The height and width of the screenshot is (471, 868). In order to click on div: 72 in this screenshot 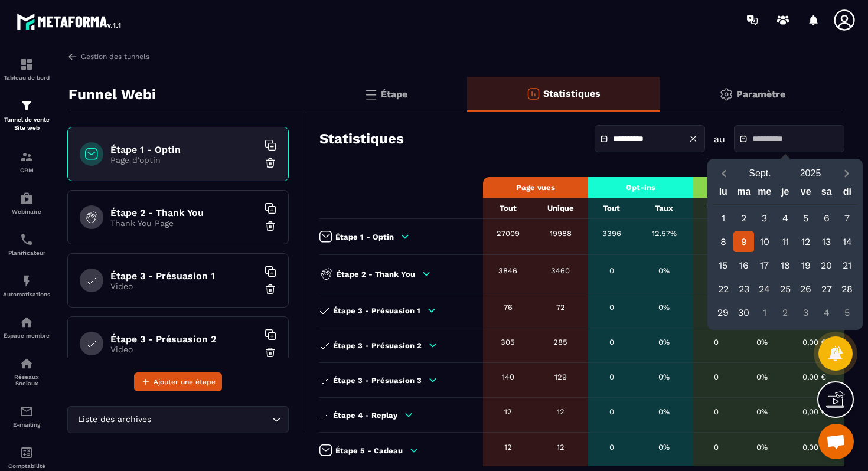, I will do `click(560, 307)`.